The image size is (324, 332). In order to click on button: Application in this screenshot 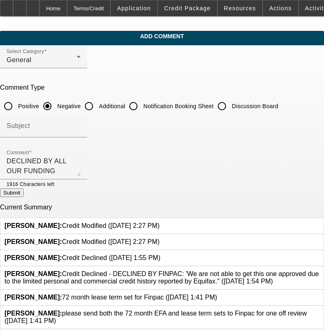, I will do `click(134, 8)`.